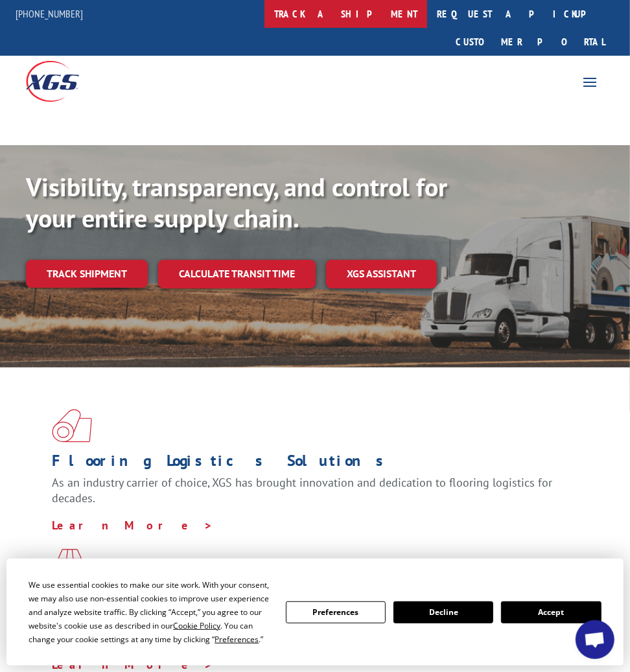  What do you see at coordinates (381, 274) in the screenshot?
I see `a: XGS ASSISTANT` at bounding box center [381, 274].